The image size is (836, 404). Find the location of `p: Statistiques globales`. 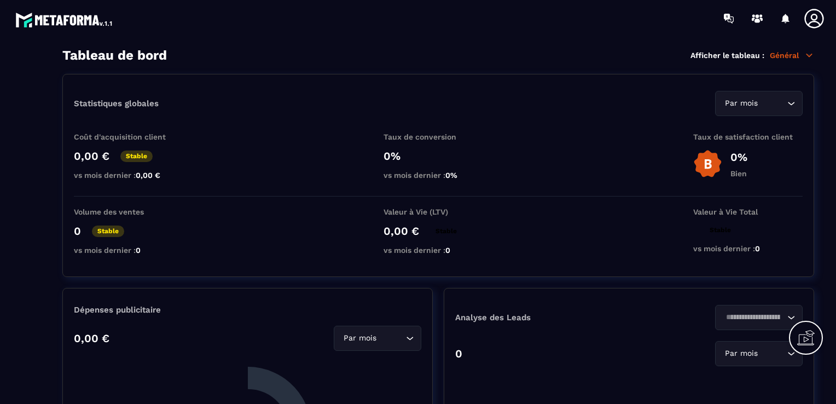

p: Statistiques globales is located at coordinates (116, 103).